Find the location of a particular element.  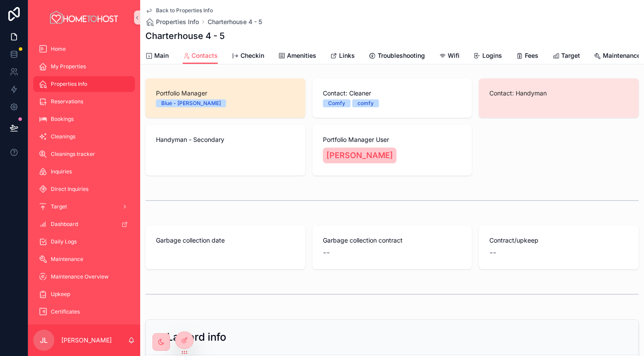

h2: Lanlord info is located at coordinates (197, 337).